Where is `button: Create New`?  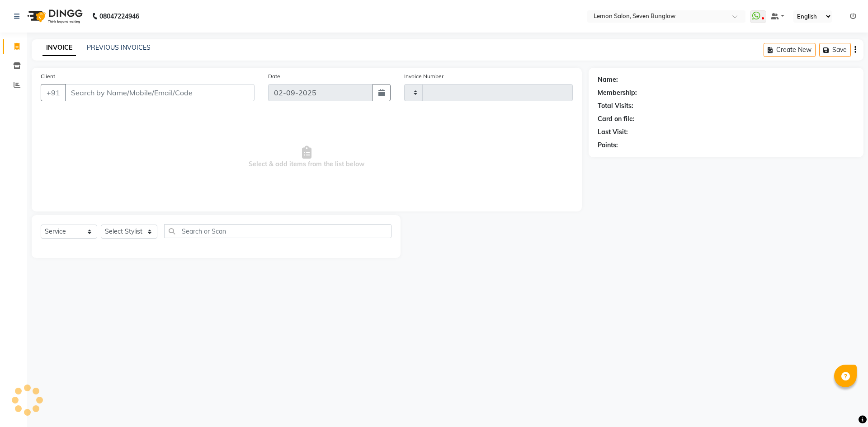 button: Create New is located at coordinates (789, 50).